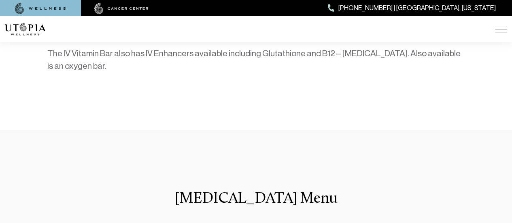 Image resolution: width=512 pixels, height=223 pixels. I want to click on img: icon-hamburger, so click(501, 29).